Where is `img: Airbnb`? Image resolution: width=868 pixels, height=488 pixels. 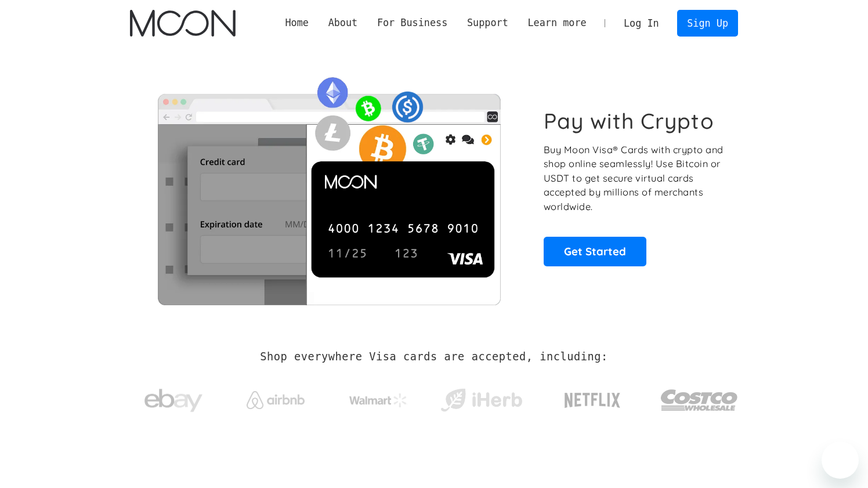 img: Airbnb is located at coordinates (276, 400).